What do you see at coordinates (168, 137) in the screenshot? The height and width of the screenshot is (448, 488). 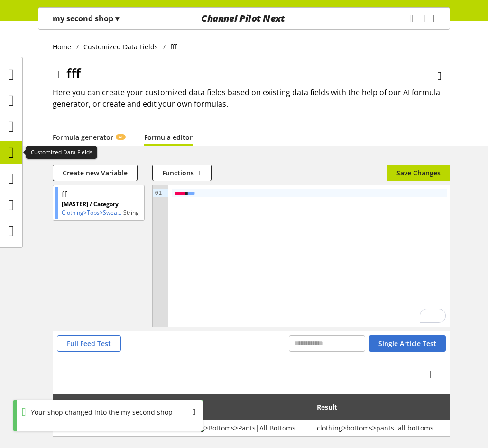 I see `a: Formula editor` at bounding box center [168, 137].